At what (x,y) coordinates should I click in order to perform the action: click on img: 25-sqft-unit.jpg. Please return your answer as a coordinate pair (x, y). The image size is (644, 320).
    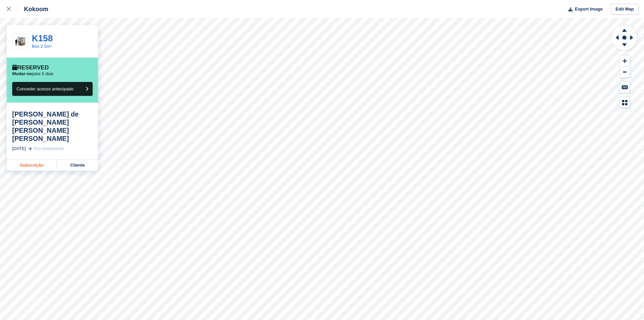
    Looking at the image, I should click on (20, 41).